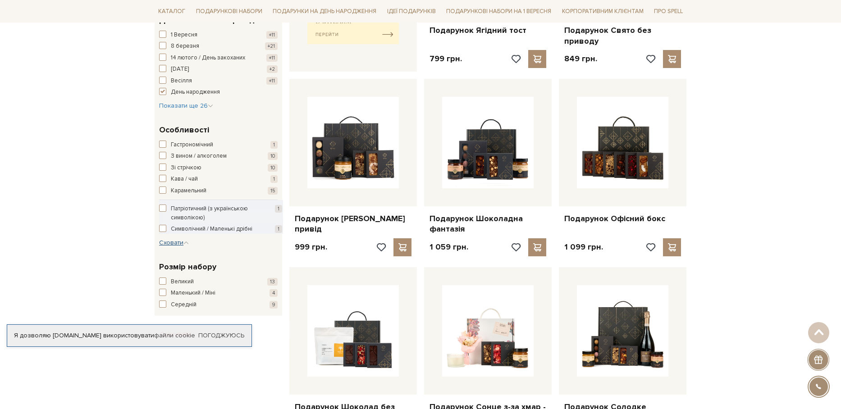  I want to click on span: Середній, so click(183, 305).